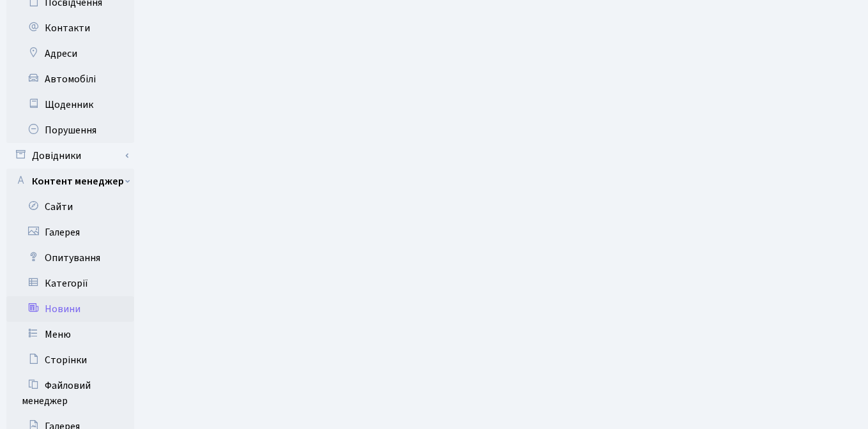 This screenshot has width=868, height=429. I want to click on a: Файловий менеджер, so click(70, 393).